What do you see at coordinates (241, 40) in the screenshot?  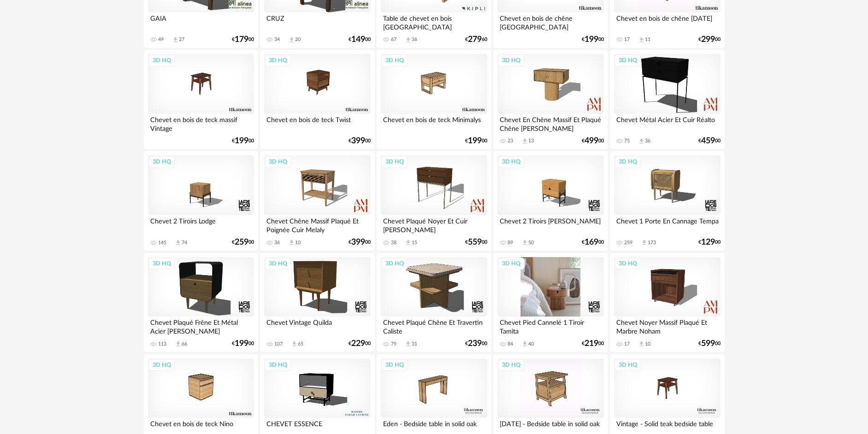 I see `span: 179` at bounding box center [241, 40].